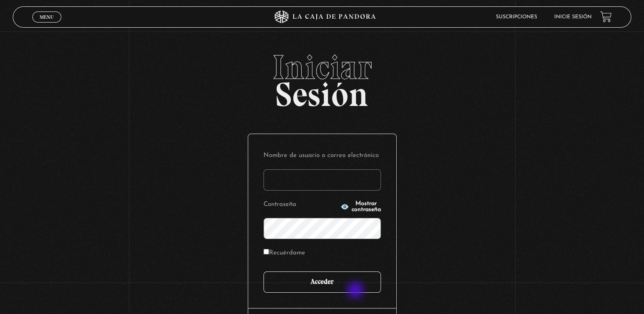 The width and height of the screenshot is (644, 314). What do you see at coordinates (266, 251) in the screenshot?
I see `input: Recuérdame` at bounding box center [266, 251].